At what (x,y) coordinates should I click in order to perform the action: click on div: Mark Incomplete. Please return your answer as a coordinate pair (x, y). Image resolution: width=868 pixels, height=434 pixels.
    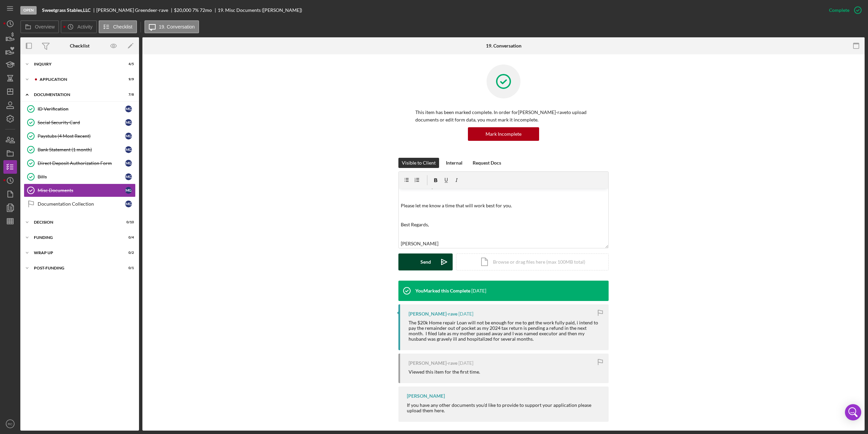
    Looking at the image, I should click on (503, 134).